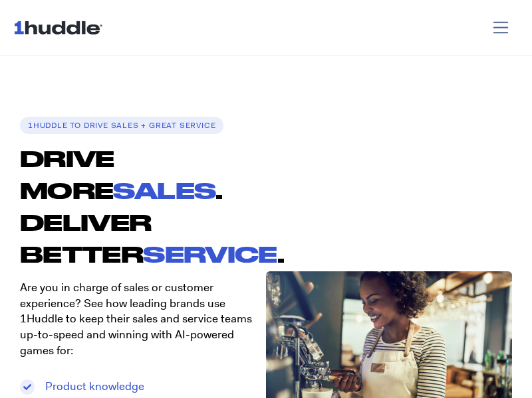 This screenshot has width=532, height=398. What do you see at coordinates (164, 190) in the screenshot?
I see `span: SALES` at bounding box center [164, 190].